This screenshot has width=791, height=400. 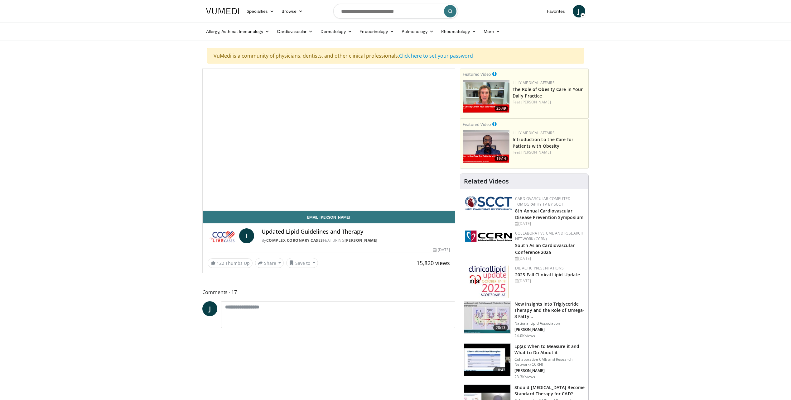 What do you see at coordinates (247, 236) in the screenshot?
I see `a: I` at bounding box center [247, 236].